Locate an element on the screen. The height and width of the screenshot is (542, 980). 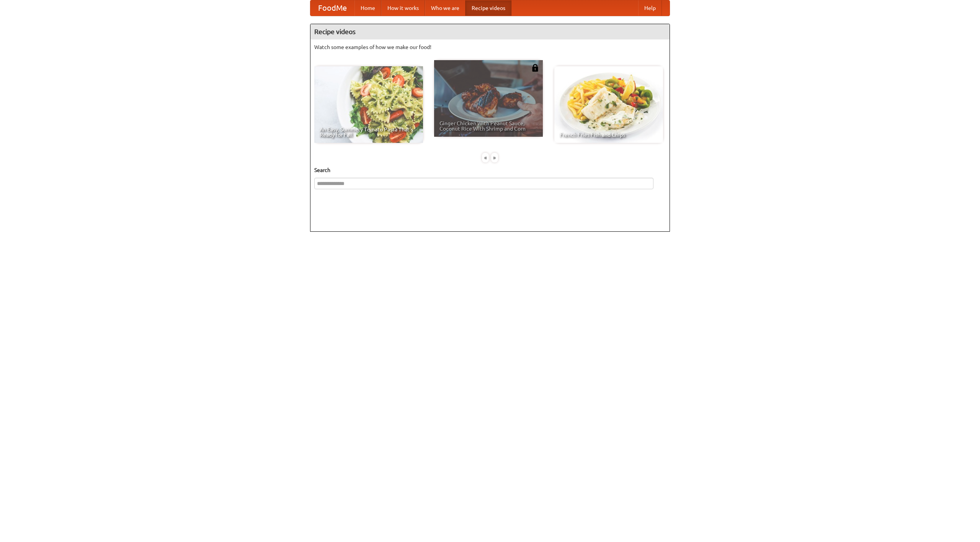
img: 483408.png is located at coordinates (535, 68).